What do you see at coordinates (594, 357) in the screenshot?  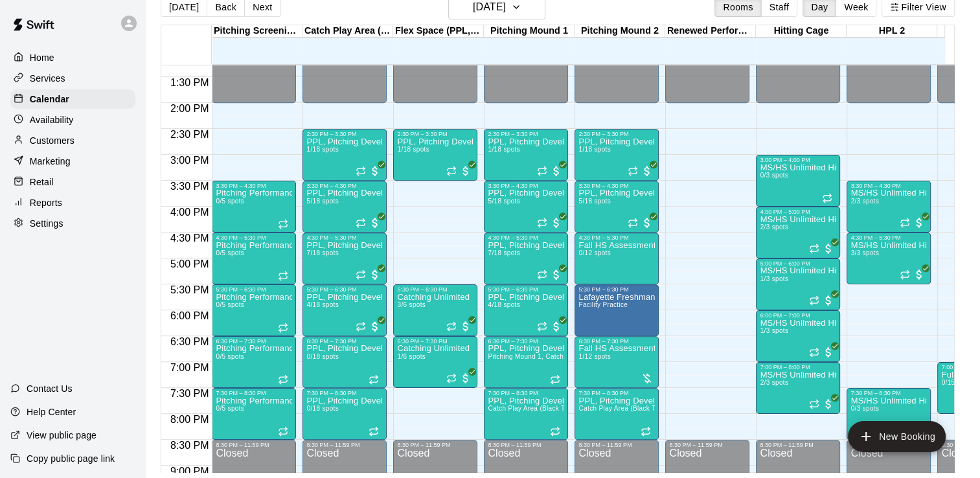 I see `span: 1/12 spots filled` at bounding box center [594, 357].